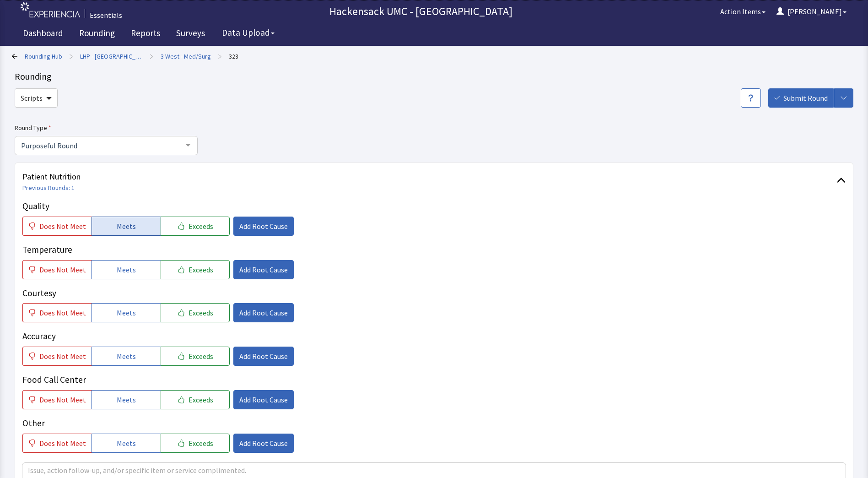 The height and width of the screenshot is (478, 868). I want to click on a: Rounding, so click(97, 34).